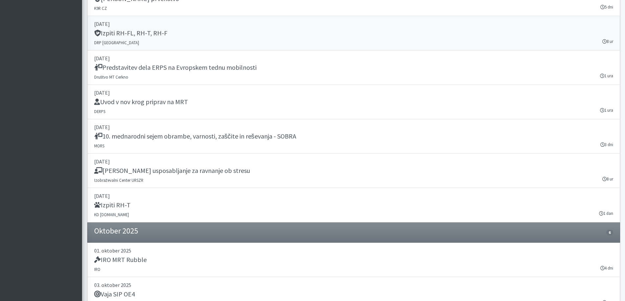  What do you see at coordinates (116, 231) in the screenshot?
I see `h4: Oktober 2025` at bounding box center [116, 231].